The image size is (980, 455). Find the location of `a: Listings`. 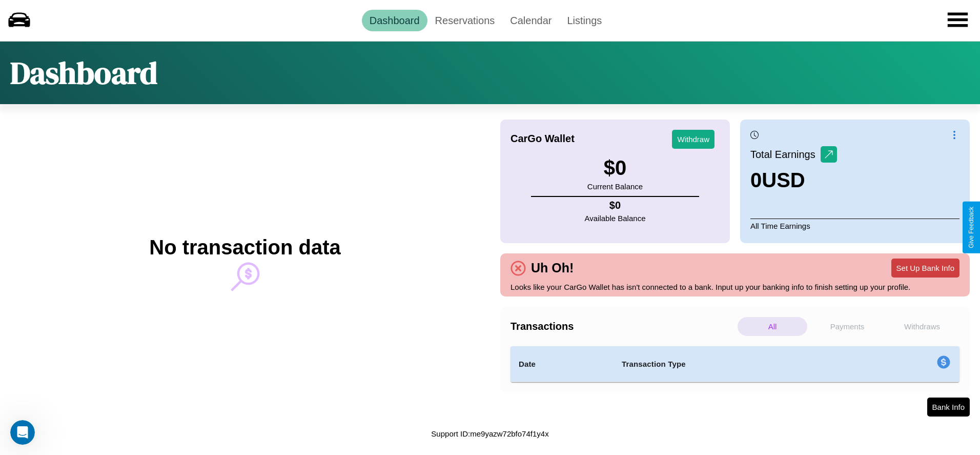

a: Listings is located at coordinates (584, 21).